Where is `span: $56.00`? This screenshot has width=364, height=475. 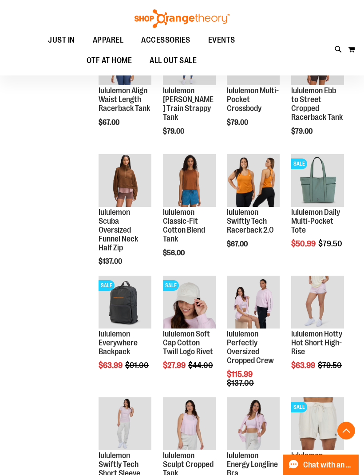
span: $56.00 is located at coordinates (175, 253).